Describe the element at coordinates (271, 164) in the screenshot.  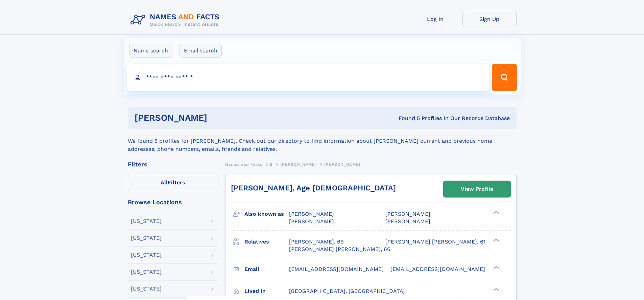
I see `span: B` at that location.